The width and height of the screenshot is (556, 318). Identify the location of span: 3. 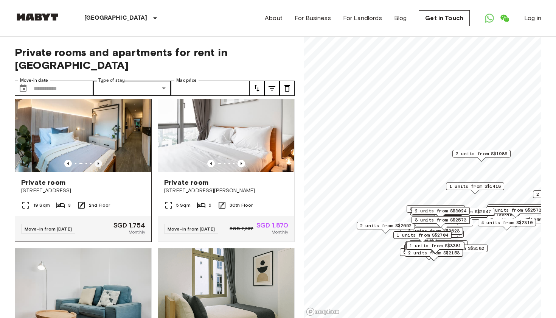
(69, 205).